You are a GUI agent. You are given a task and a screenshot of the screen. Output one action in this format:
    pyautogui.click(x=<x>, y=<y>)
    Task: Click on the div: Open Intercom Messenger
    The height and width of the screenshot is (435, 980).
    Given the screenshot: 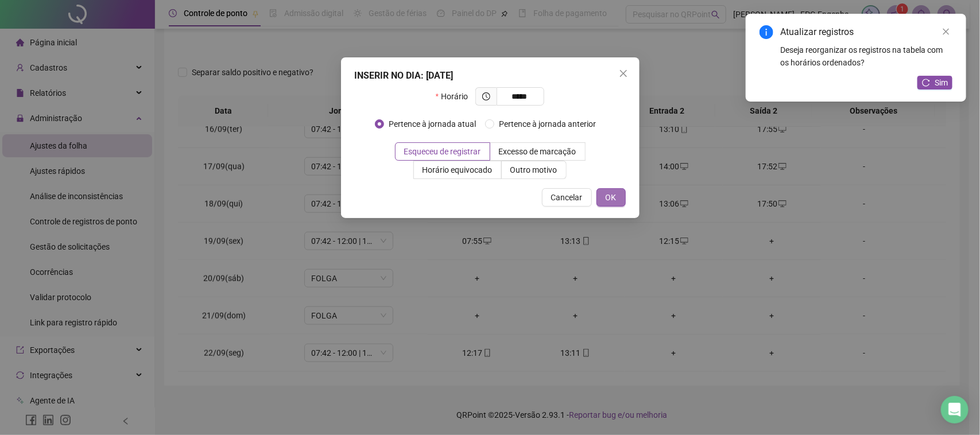 What is the action you would take?
    pyautogui.click(x=955, y=410)
    